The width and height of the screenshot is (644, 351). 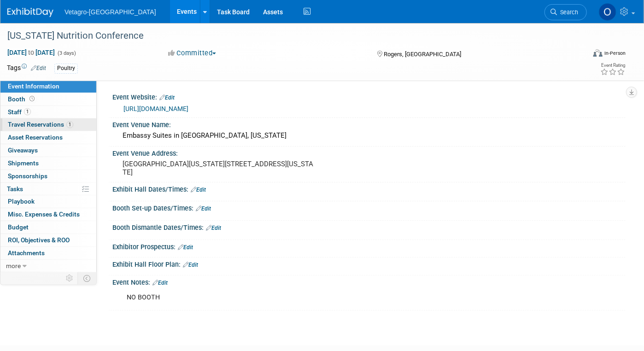 I want to click on a: Giveaways, so click(x=48, y=150).